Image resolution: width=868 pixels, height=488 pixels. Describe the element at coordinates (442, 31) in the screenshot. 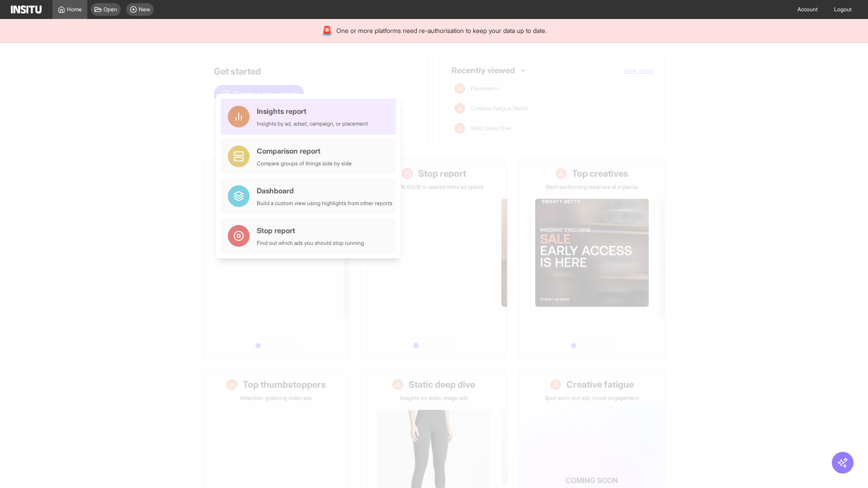

I see `span: One or more platforms need re-authorisation to keep your data up to date.` at that location.